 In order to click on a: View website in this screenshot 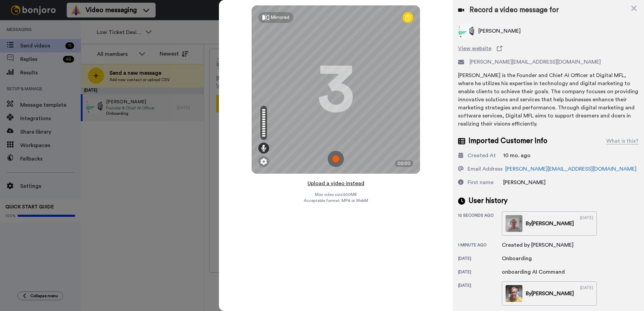, I will do `click(548, 48)`.